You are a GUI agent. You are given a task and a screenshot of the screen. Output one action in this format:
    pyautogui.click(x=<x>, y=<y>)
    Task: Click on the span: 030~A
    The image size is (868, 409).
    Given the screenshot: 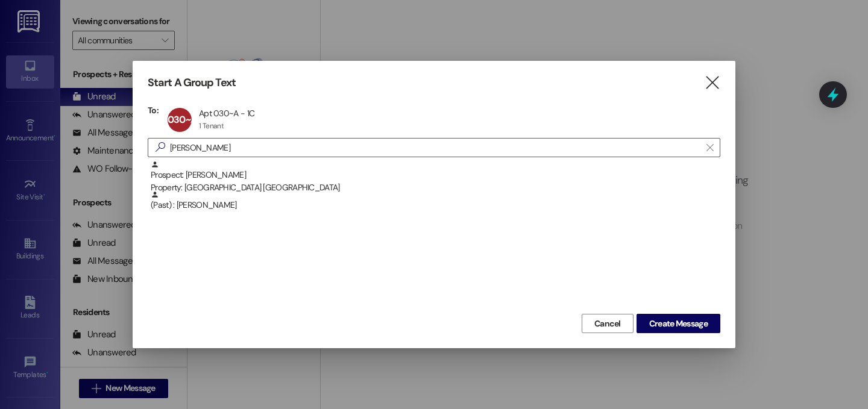 What is the action you would take?
    pyautogui.click(x=182, y=119)
    